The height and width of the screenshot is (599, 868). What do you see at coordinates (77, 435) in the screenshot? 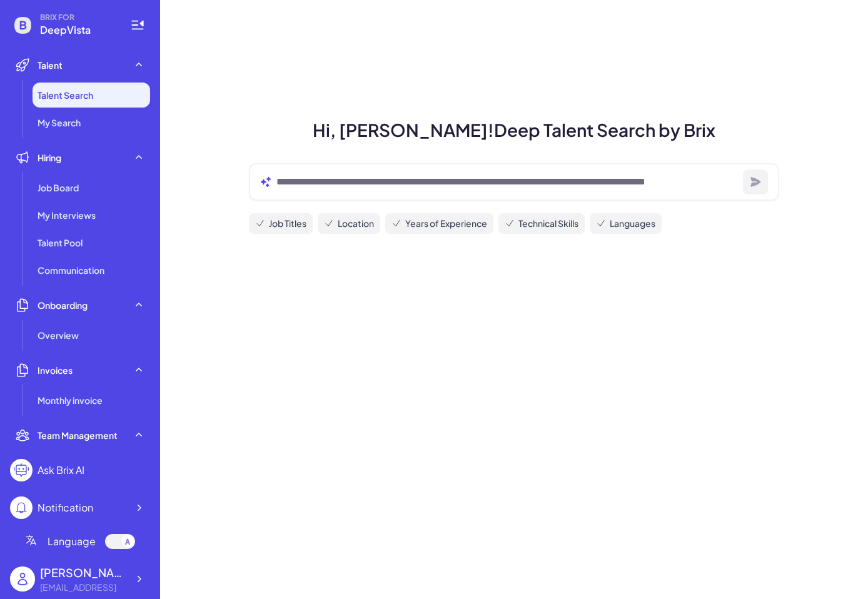
I see `span: Team Management` at bounding box center [77, 435].